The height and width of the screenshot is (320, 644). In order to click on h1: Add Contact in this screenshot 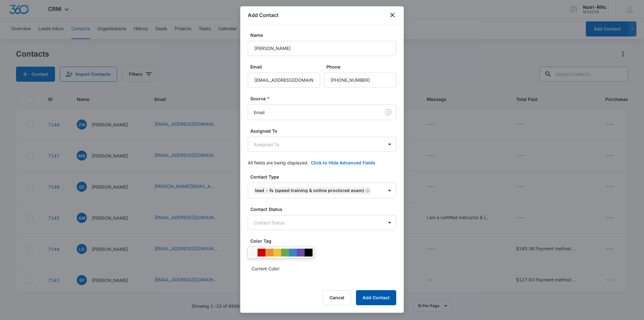, I will do `click(263, 15)`.